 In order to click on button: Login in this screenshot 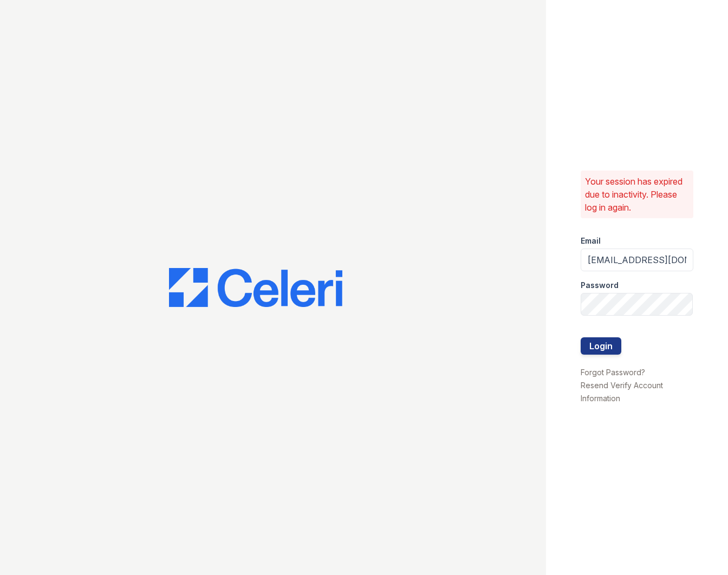, I will do `click(600, 346)`.